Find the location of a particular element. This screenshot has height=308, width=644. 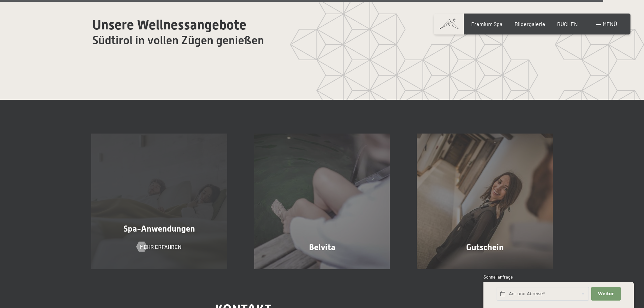

span: Unsere Wellnessangebote is located at coordinates (169, 25).